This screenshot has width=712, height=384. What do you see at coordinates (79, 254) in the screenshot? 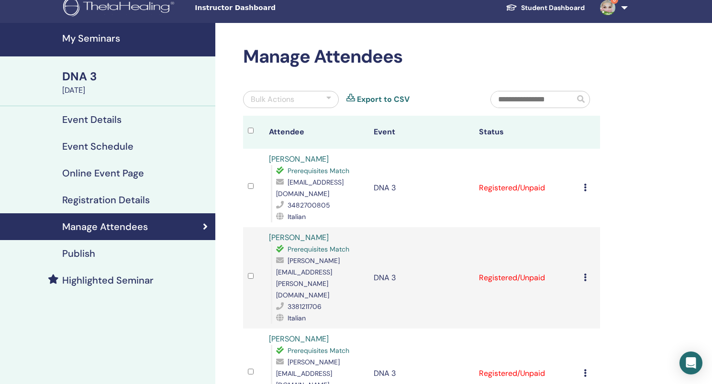
I see `h4: Publish` at bounding box center [79, 254].